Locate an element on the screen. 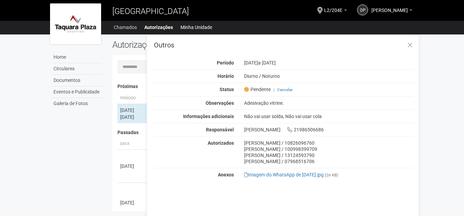 The width and height of the screenshot is (464, 216). strong: Responsável is located at coordinates (220, 129).